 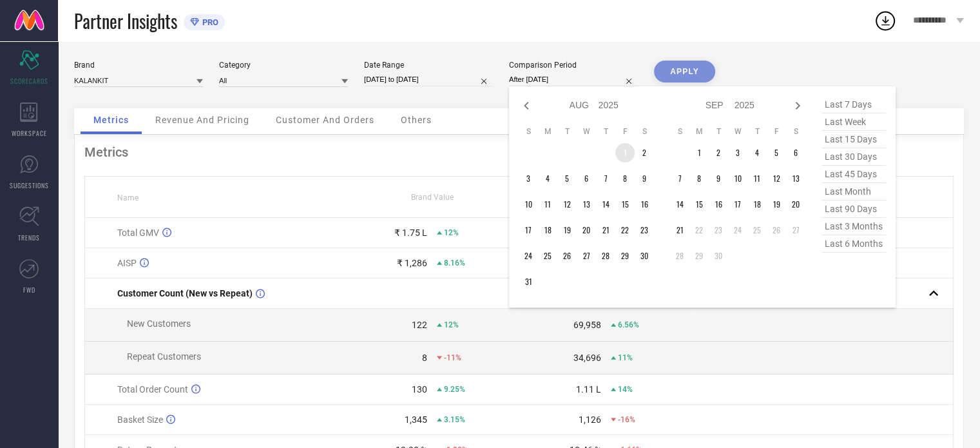 I want to click on div: 34,696, so click(x=587, y=358).